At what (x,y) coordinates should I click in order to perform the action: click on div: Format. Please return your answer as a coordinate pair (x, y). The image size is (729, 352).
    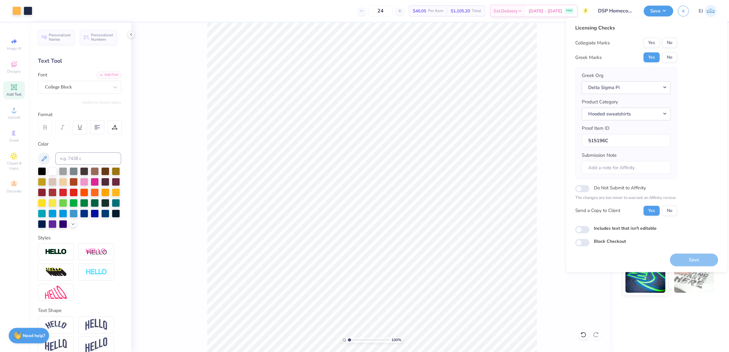
    Looking at the image, I should click on (80, 115).